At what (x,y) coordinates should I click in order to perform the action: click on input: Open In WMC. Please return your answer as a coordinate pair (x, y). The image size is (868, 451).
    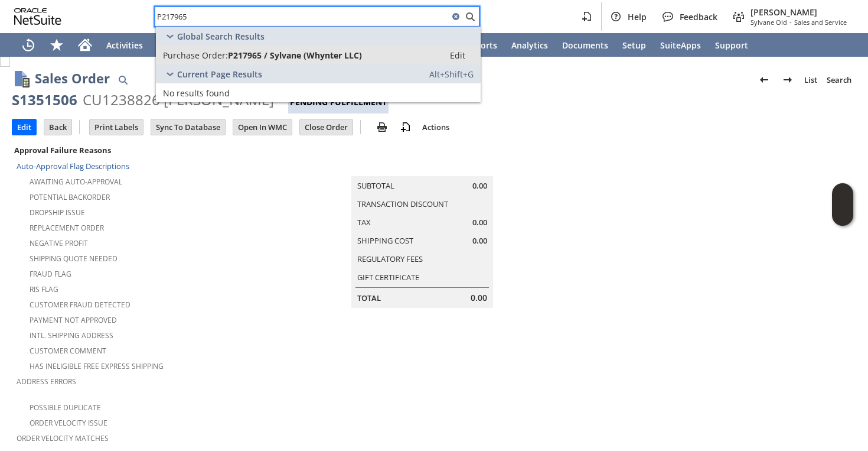
    Looking at the image, I should click on (262, 127).